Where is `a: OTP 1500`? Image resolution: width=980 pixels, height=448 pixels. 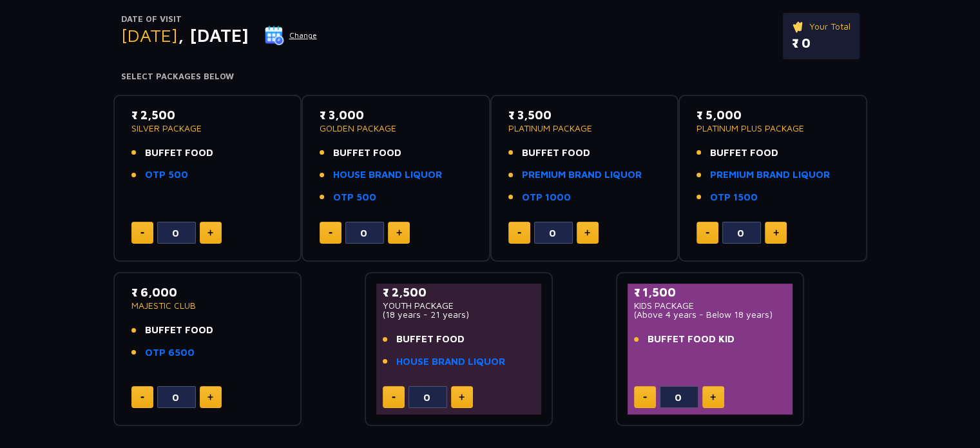 a: OTP 1500 is located at coordinates (734, 197).